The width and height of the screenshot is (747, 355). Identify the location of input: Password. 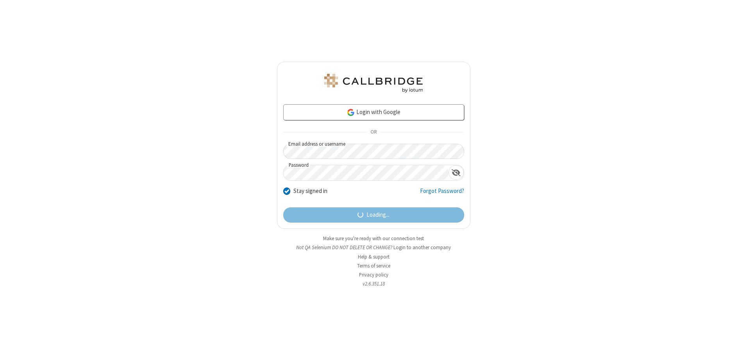
(366, 173).